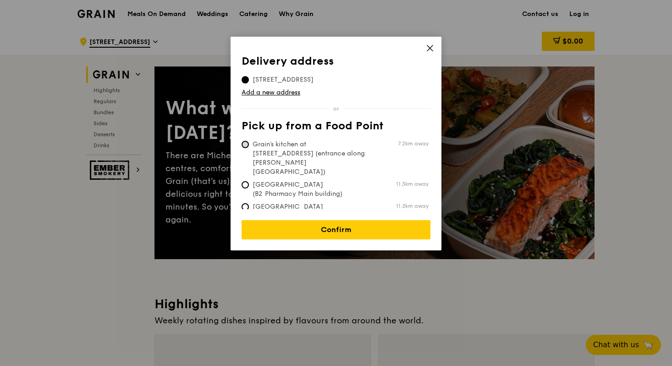  I want to click on th: Delivery address, so click(336, 63).